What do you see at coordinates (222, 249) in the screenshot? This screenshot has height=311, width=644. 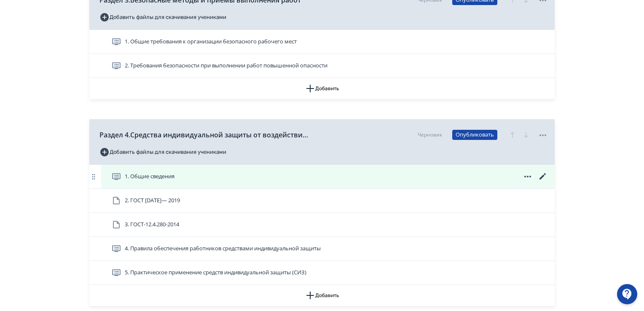 I see `span: 4. Правила обеспечения работников средствами индивидуальной защиты` at bounding box center [222, 249].